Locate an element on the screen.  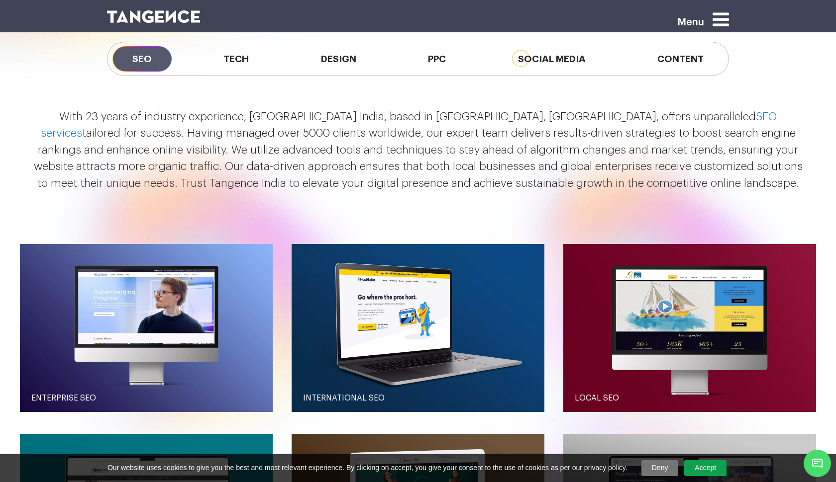
a: Enterprise SEO is located at coordinates (146, 398).